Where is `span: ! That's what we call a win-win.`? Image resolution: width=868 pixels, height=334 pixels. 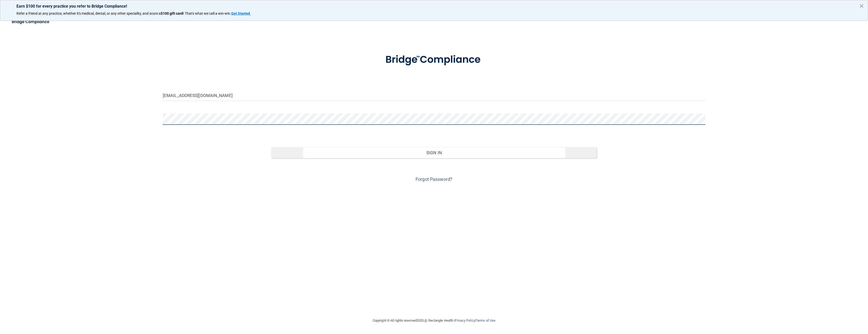
span: ! That's what we call a win-win. is located at coordinates (207, 13).